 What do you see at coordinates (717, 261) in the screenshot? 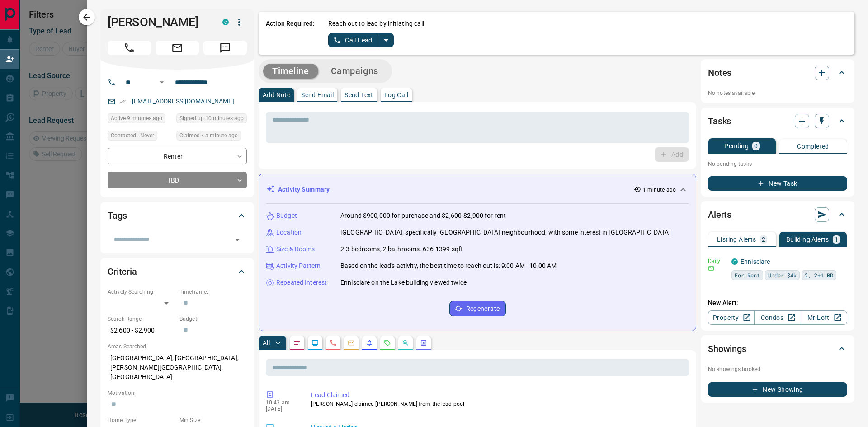
I see `p: Daily` at bounding box center [717, 261].